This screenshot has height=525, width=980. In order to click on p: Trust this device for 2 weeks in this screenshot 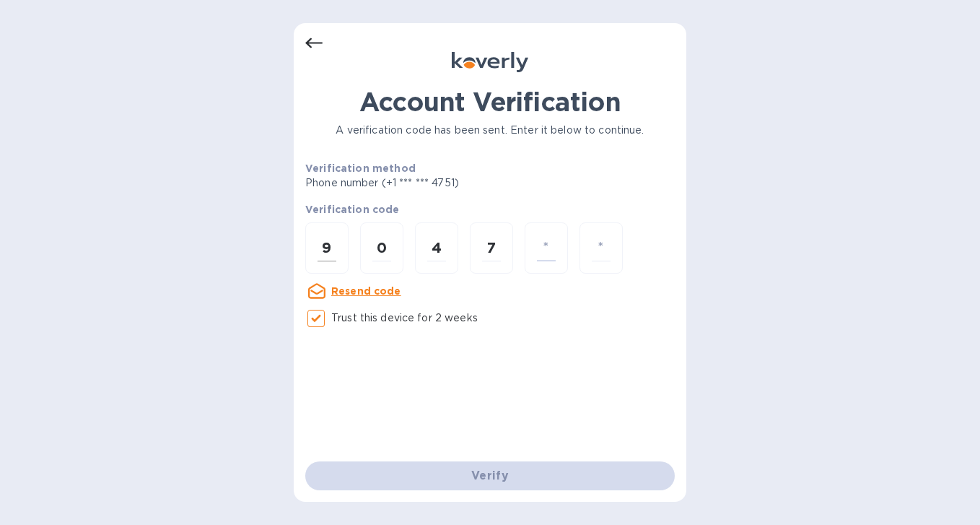, I will do `click(404, 317)`.